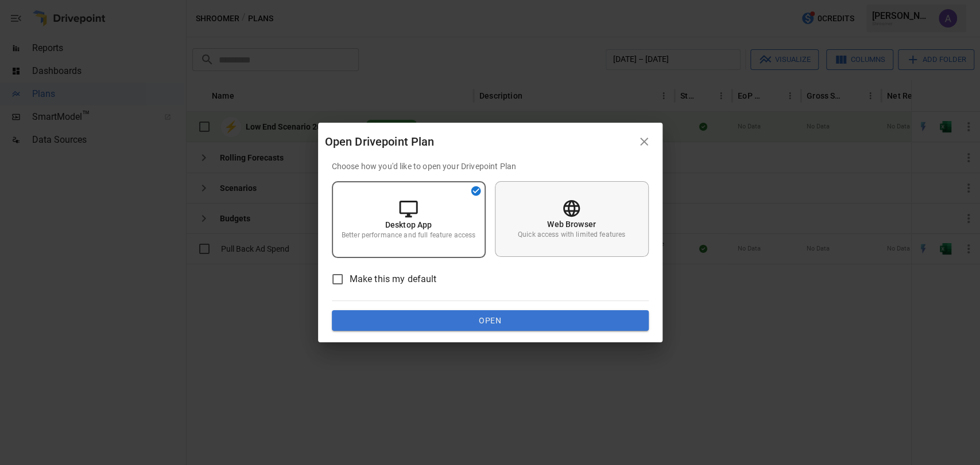 This screenshot has height=465, width=980. Describe the element at coordinates (408, 235) in the screenshot. I see `p: Better performance and full feature access` at that location.